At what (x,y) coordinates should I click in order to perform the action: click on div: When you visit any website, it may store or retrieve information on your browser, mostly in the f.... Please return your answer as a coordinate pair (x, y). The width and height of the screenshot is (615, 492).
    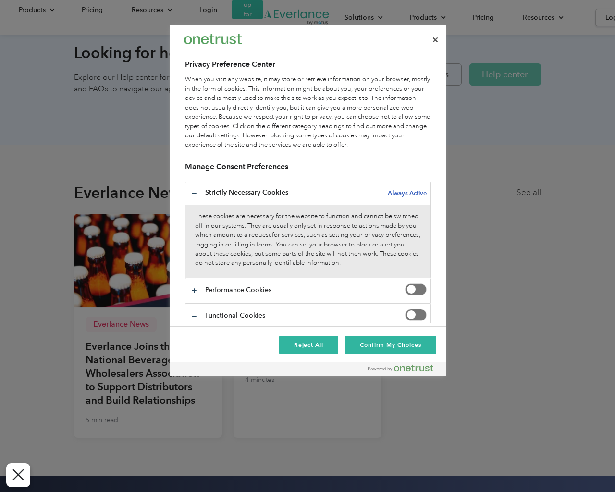
    Looking at the image, I should click on (308, 112).